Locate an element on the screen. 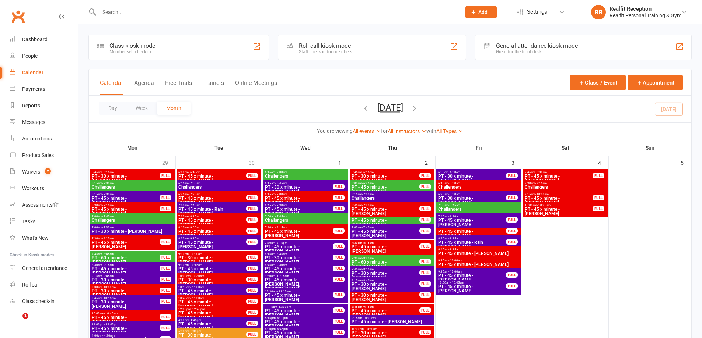  a: What's New is located at coordinates (43, 238).